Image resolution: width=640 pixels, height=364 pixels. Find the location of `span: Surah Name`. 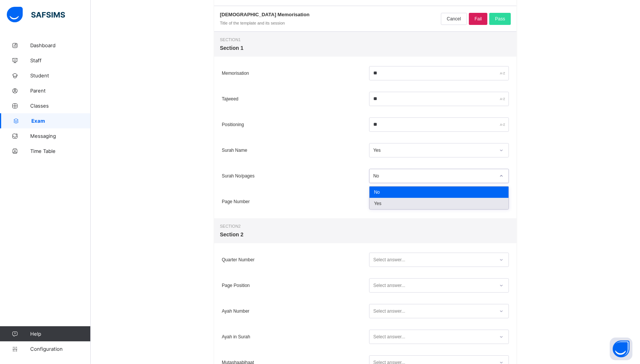

span: Surah Name is located at coordinates (234, 151).